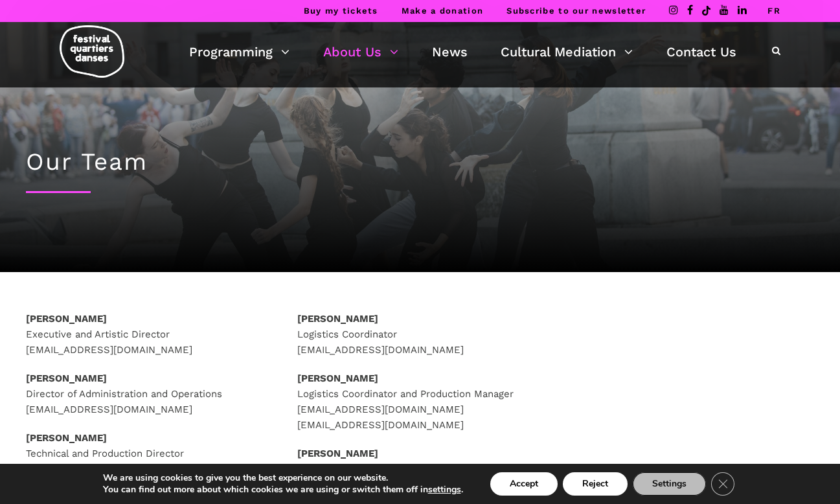 The width and height of the screenshot is (840, 504). What do you see at coordinates (524, 483) in the screenshot?
I see `button: Accept` at bounding box center [524, 483].